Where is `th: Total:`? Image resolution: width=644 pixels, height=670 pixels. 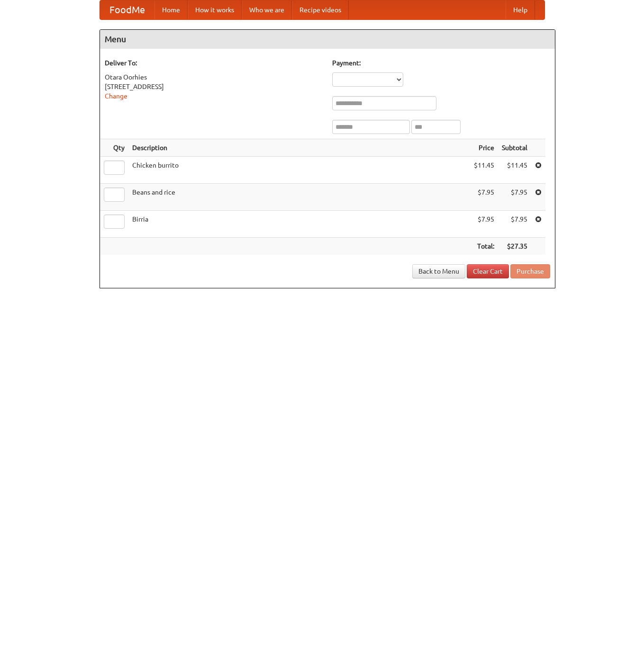 th: Total: is located at coordinates (484, 246).